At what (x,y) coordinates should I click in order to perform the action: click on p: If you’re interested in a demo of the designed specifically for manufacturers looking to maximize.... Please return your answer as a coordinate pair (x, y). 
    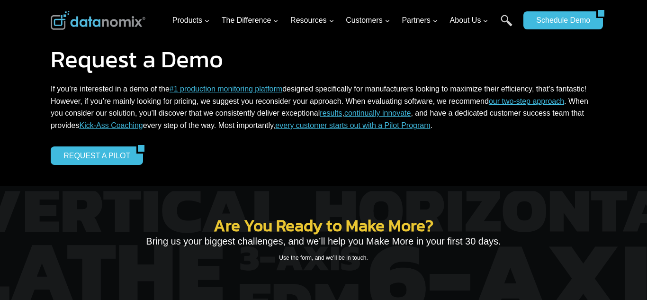
    Looking at the image, I should click on (323, 107).